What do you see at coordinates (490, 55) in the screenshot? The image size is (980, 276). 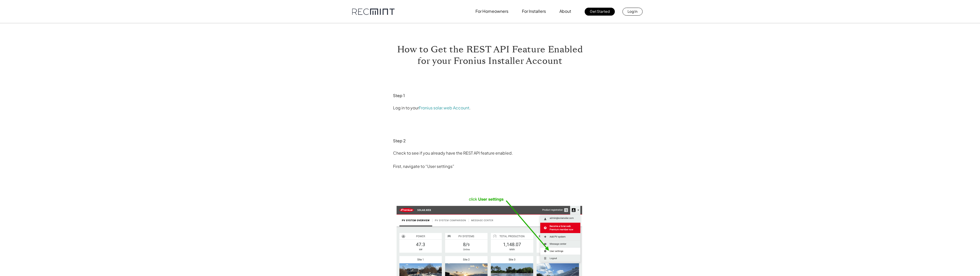 I see `h1: How to Get the REST API Feature Enabled for your Fronius Installer Account` at bounding box center [490, 55].